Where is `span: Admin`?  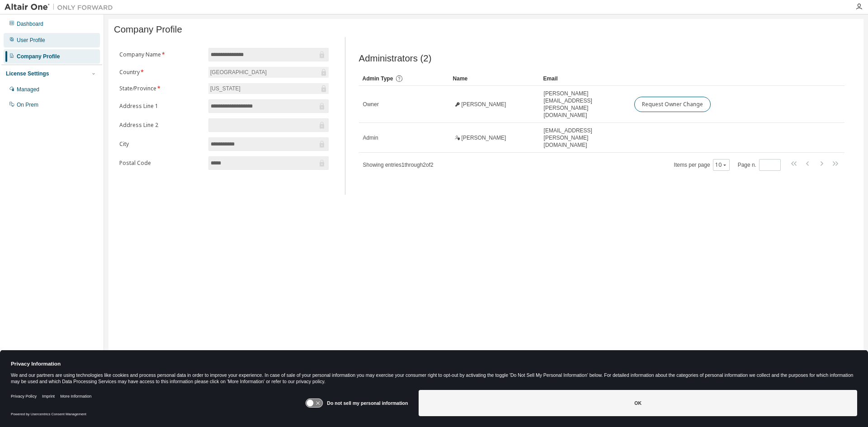 span: Admin is located at coordinates (371, 137).